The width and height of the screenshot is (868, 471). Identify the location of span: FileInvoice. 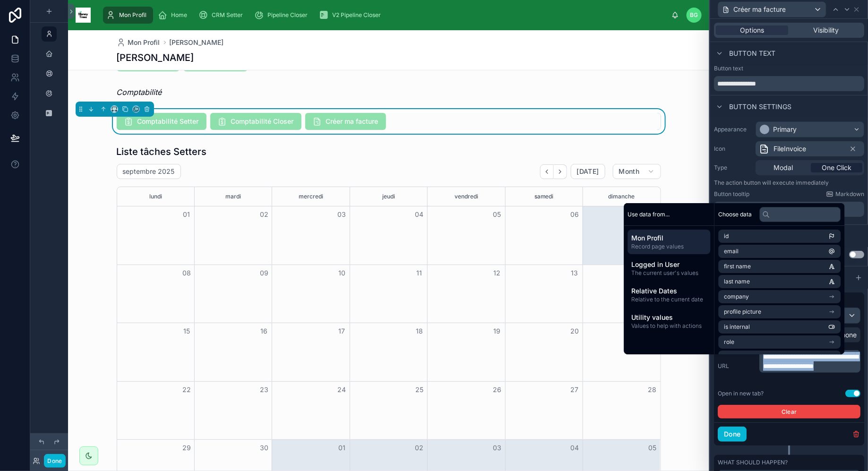
(789, 148).